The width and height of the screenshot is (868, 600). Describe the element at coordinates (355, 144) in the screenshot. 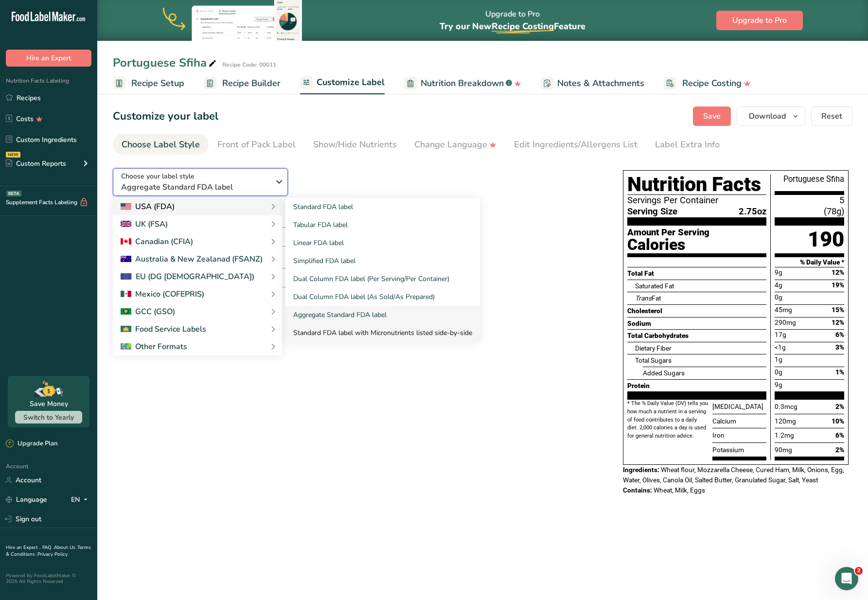

I see `div: Show/Hide Nutrients` at that location.